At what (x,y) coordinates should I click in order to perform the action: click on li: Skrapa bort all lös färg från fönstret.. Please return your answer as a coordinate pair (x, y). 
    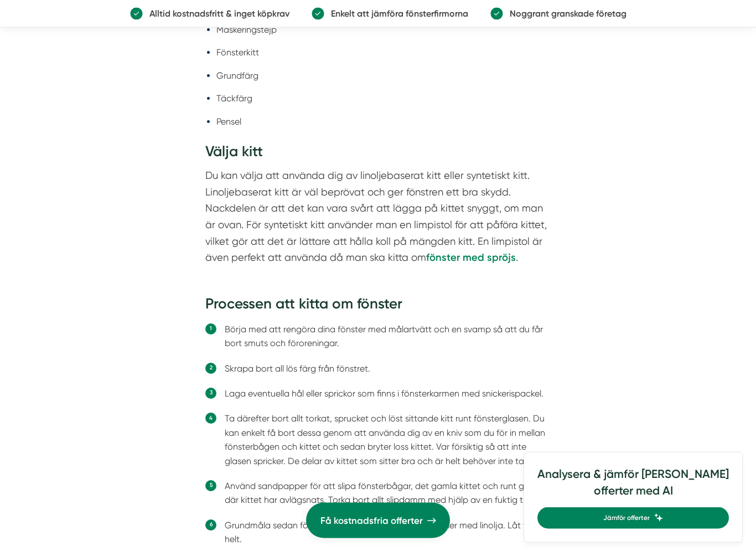
    Looking at the image, I should click on (387, 368).